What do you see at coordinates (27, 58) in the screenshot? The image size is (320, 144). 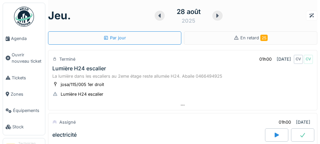 I see `span: Ouvrir nouveau ticket` at bounding box center [27, 58].